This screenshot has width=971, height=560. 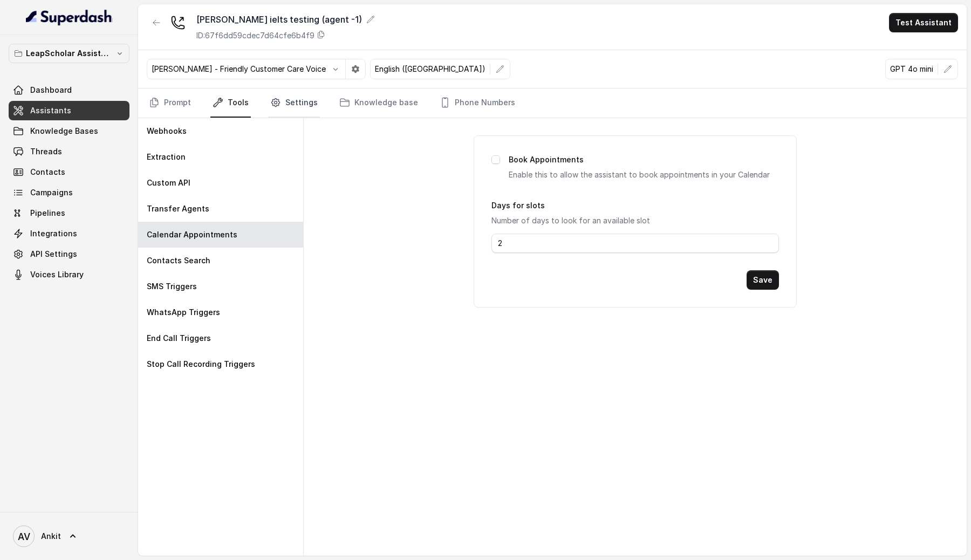 What do you see at coordinates (69, 274) in the screenshot?
I see `a: Voices Library` at bounding box center [69, 274].